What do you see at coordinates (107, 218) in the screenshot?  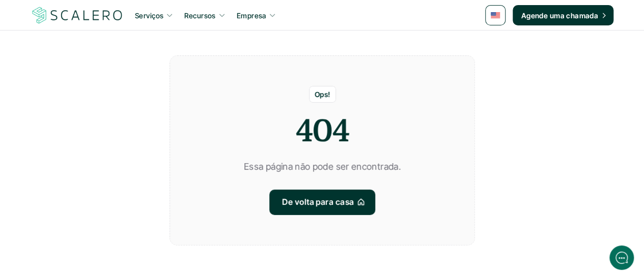 I see `font: Nós rodamos no Gist` at bounding box center [107, 218].